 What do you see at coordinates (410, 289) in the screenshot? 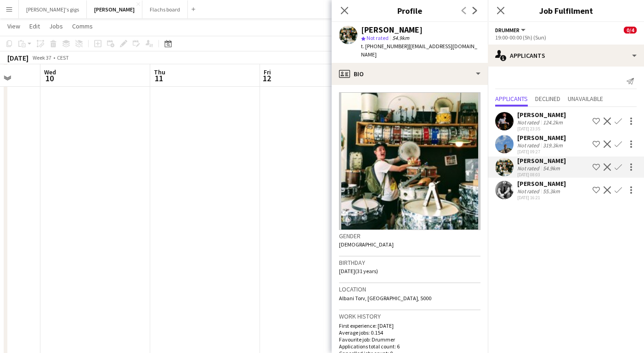
I see `h3: Location` at bounding box center [410, 289].